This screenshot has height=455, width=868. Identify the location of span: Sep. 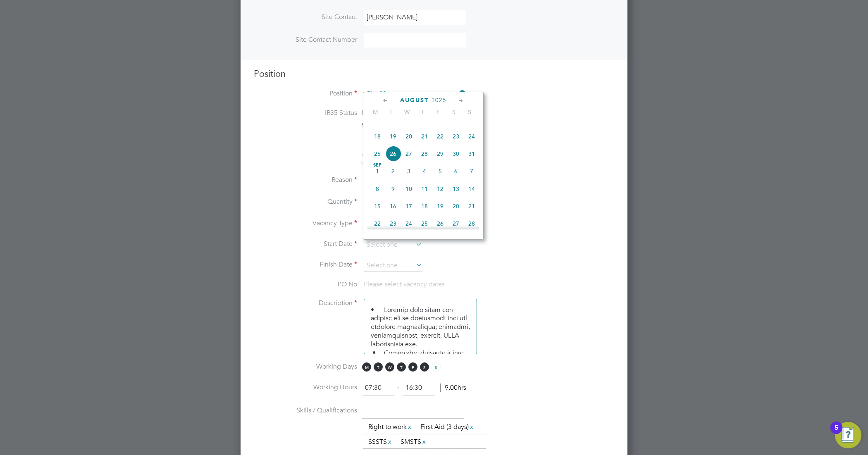
(378, 165).